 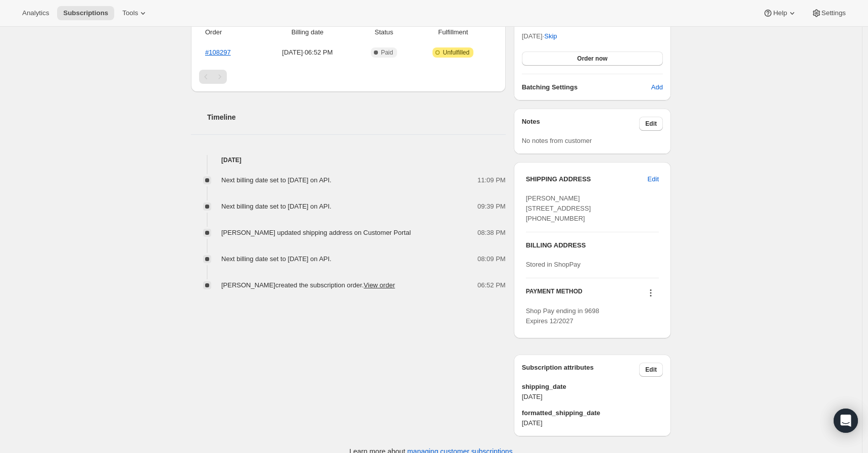 What do you see at coordinates (130, 13) in the screenshot?
I see `span: Tools` at bounding box center [130, 13].